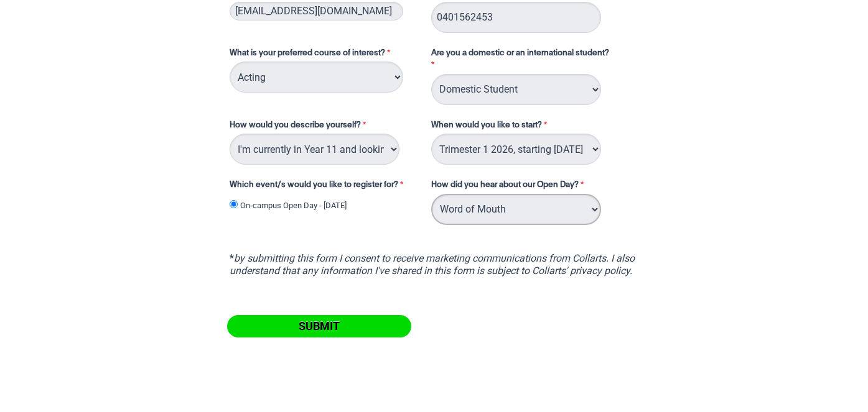  I want to click on i: by submitting this form I consent to receive marketing communications from Collarts. I also under..., so click(431, 265).